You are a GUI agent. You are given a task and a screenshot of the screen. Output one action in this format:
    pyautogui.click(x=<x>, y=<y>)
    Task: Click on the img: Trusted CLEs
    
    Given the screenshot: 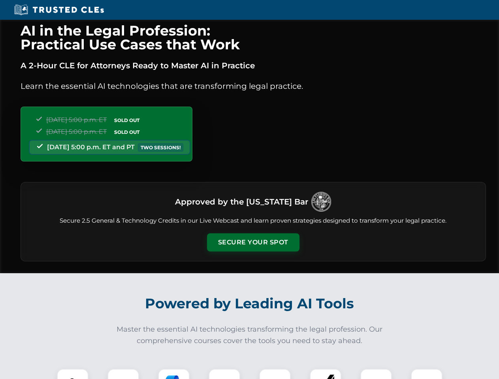 What is the action you would take?
    pyautogui.click(x=59, y=10)
    